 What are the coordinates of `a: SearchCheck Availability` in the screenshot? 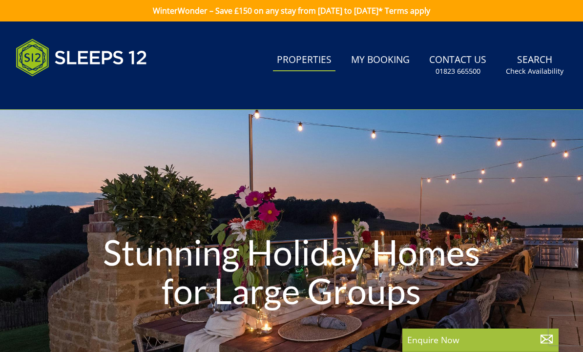 It's located at (535, 65).